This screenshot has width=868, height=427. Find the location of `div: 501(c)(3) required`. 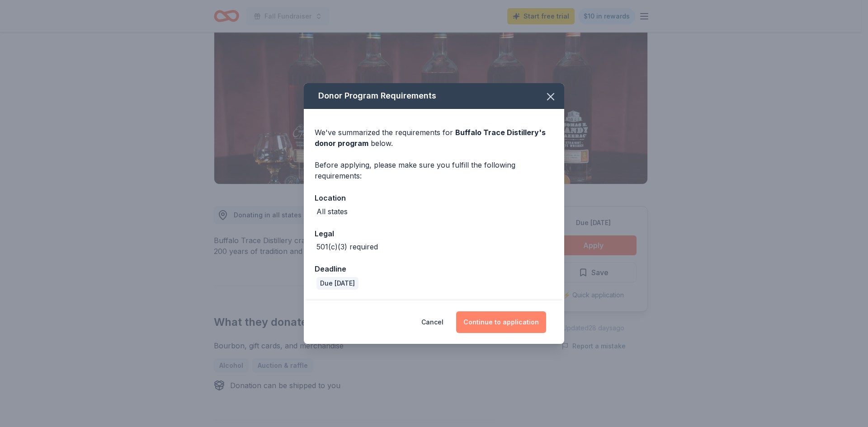

div: 501(c)(3) required is located at coordinates (347, 247).